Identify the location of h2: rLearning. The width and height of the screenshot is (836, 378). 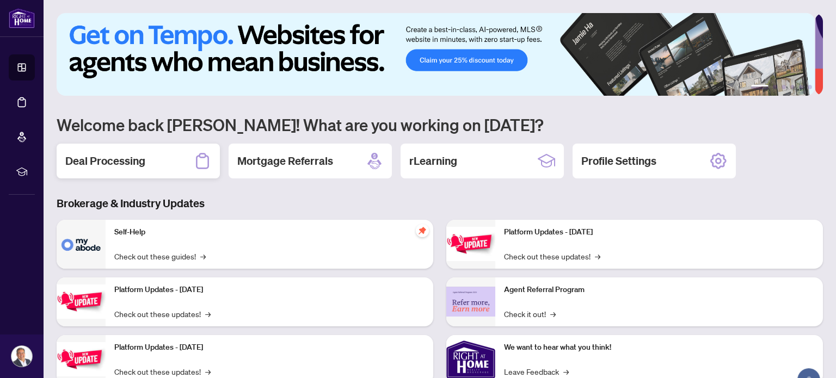
(433, 161).